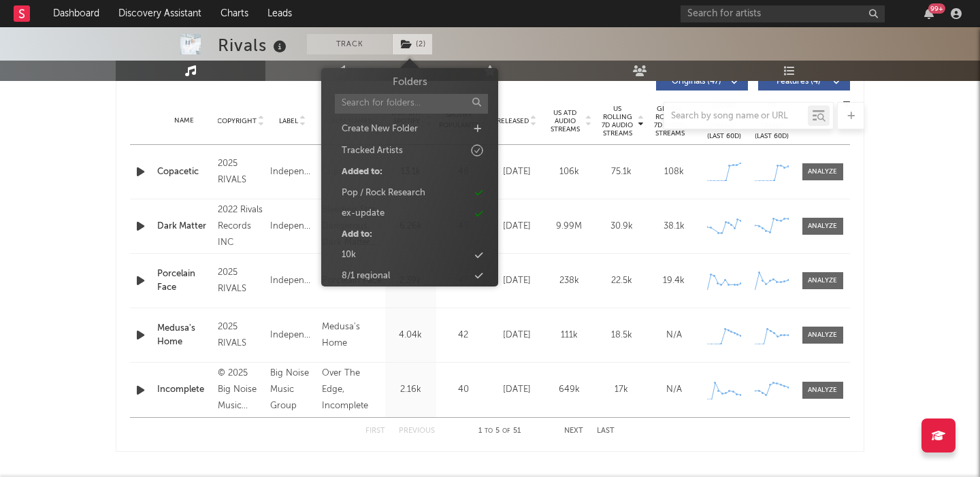  Describe the element at coordinates (605, 430) in the screenshot. I see `button: Last` at that location.